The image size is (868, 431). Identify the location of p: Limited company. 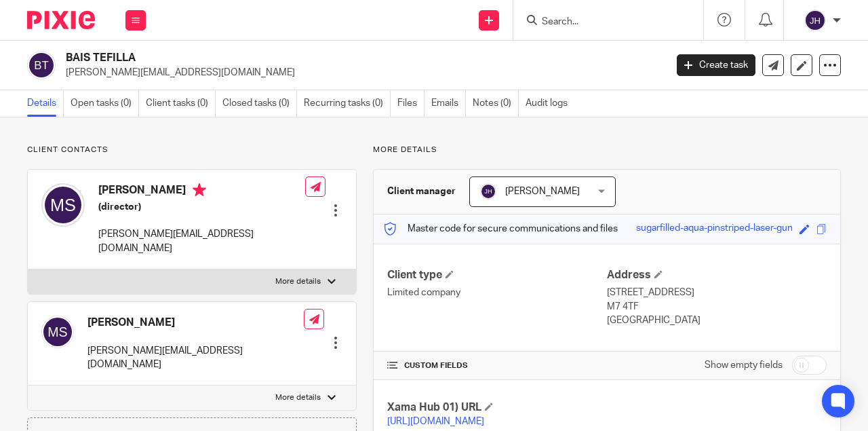
(497, 293).